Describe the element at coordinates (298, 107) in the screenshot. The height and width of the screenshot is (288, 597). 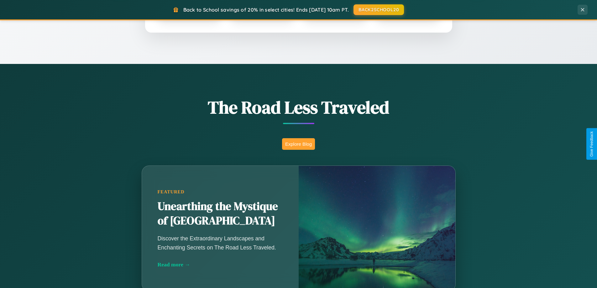
I see `h1: The Road Less Traveled` at that location.